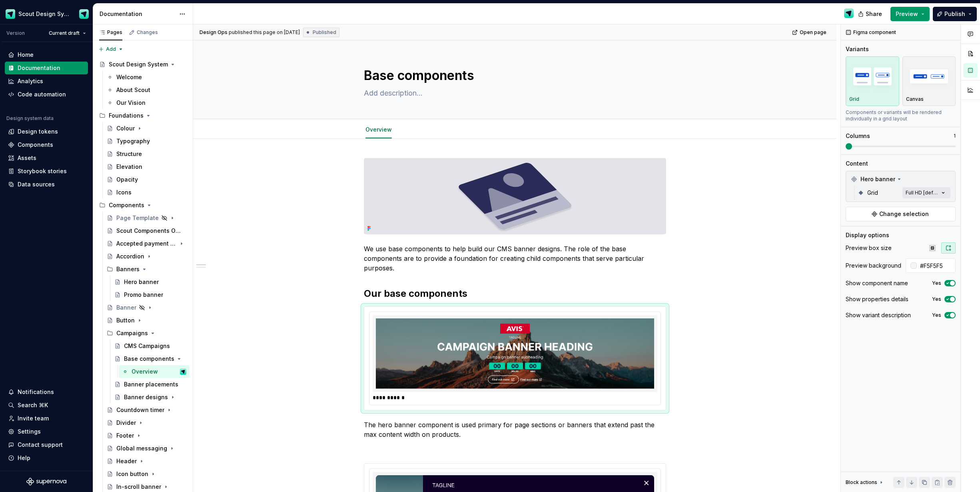  I want to click on a: Our Vision, so click(146, 103).